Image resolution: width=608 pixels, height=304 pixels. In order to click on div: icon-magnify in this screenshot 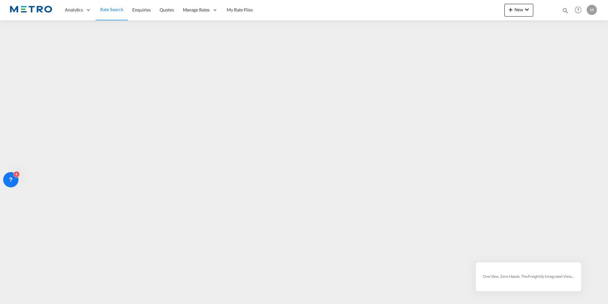, I will do `click(566, 12)`.